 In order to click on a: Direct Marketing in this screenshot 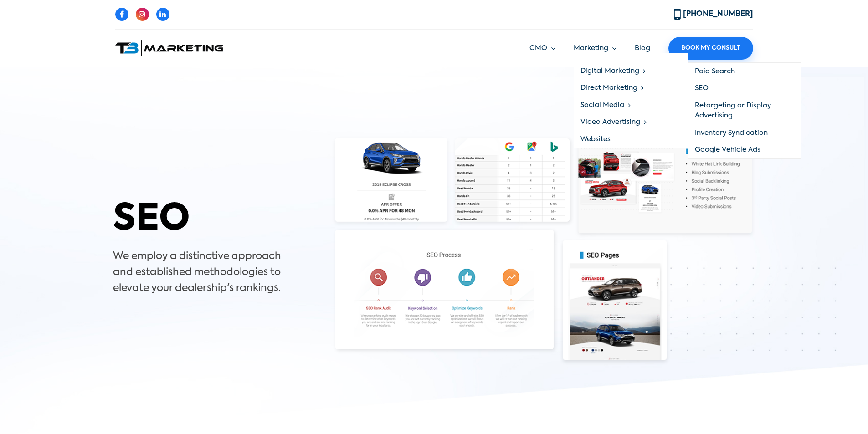, I will do `click(631, 88)`.